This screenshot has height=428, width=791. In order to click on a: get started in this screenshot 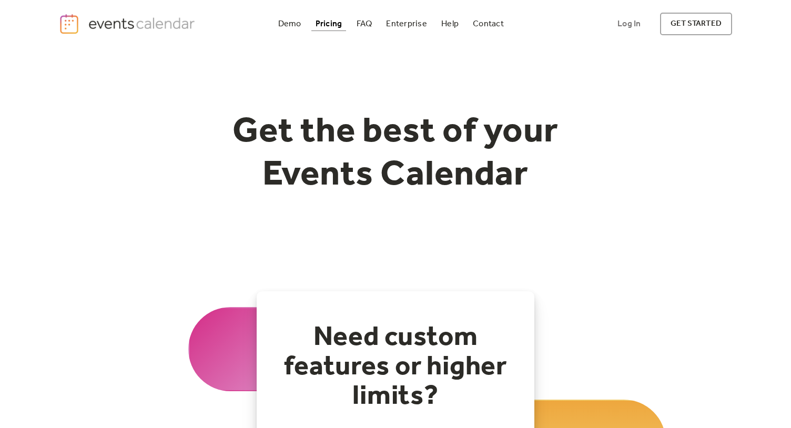, I will do `click(696, 24)`.